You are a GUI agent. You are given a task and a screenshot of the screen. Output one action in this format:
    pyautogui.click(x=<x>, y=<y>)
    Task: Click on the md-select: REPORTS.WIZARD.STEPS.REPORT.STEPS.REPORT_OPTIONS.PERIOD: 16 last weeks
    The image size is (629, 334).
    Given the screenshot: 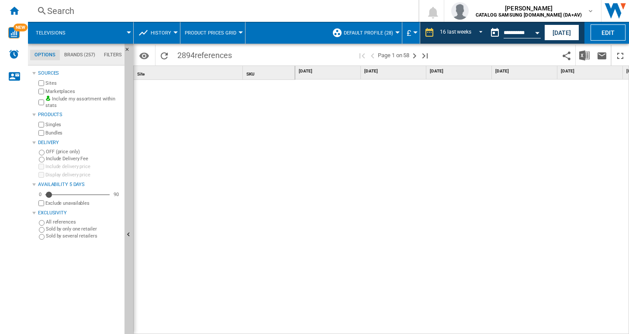 What is the action you would take?
    pyautogui.click(x=463, y=33)
    